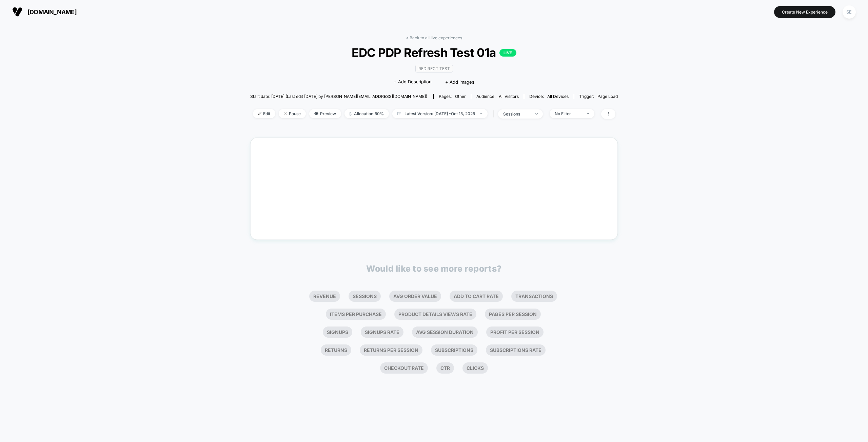 This screenshot has height=442, width=868. What do you see at coordinates (461, 97) in the screenshot?
I see `span: other` at bounding box center [461, 97].